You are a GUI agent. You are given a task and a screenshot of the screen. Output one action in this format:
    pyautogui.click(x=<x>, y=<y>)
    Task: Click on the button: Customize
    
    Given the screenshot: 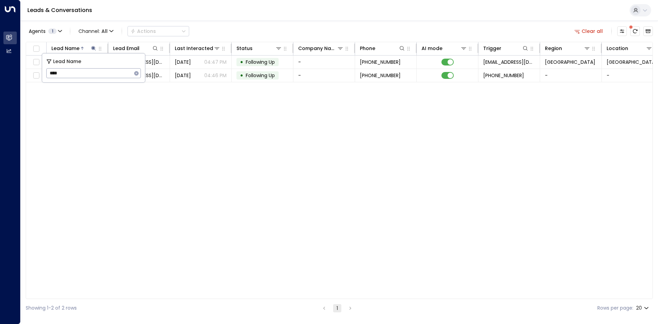 What is the action you would take?
    pyautogui.click(x=622, y=31)
    